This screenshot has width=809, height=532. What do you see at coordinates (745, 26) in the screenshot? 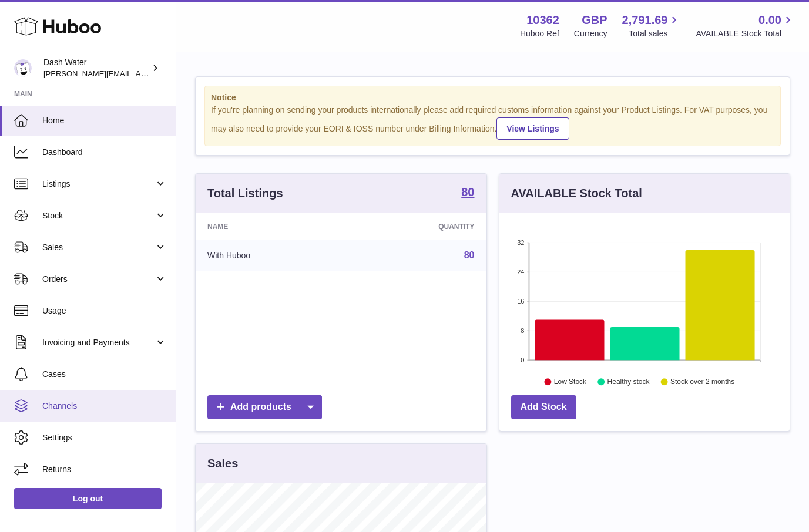
I see `a: 0.00 AVAILABLE Stock Total` at bounding box center [745, 26].